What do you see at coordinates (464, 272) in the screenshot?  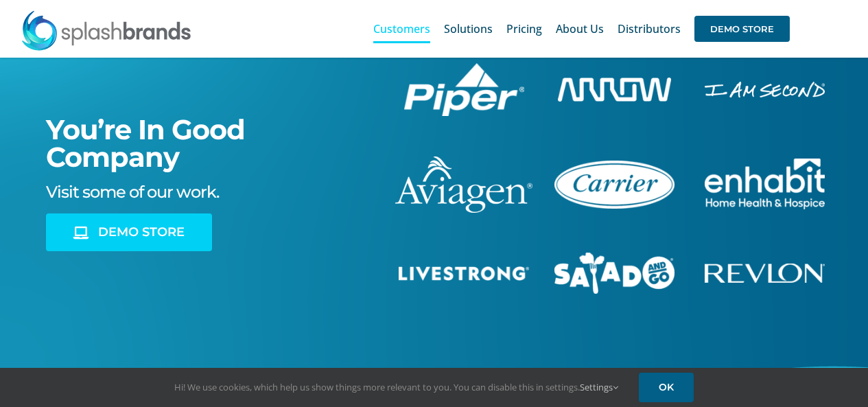 I see `a: livestrong-5E-website` at bounding box center [464, 272].